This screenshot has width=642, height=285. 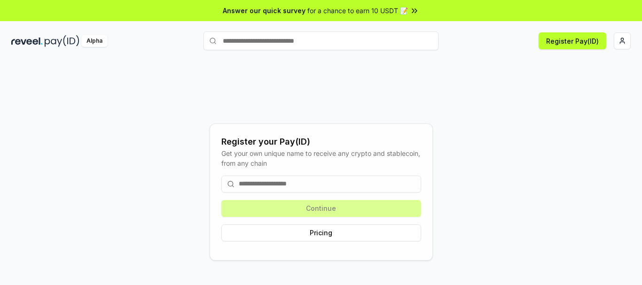 What do you see at coordinates (321, 233) in the screenshot?
I see `button: Pricing` at bounding box center [321, 233].